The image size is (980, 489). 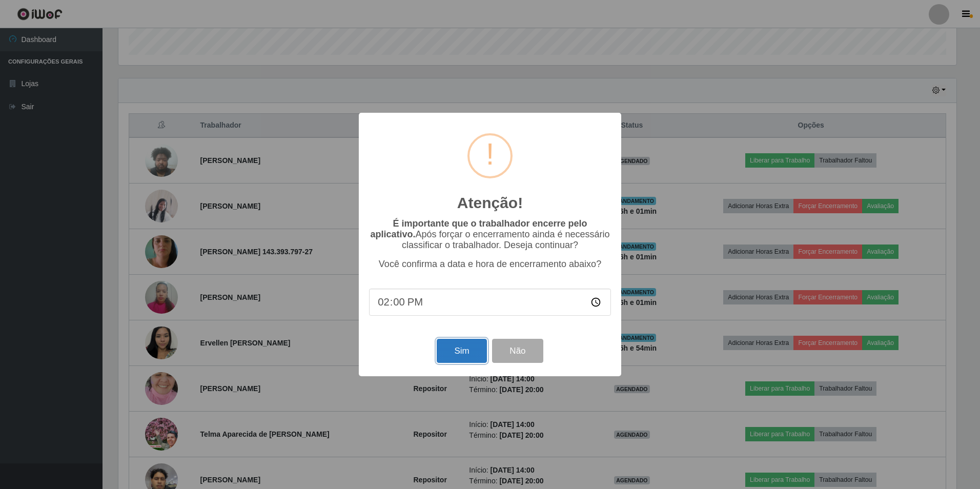 I want to click on p: Após forçar o encerramento ainda é necessário classificar o trabalhador. Deseja continuar?, so click(x=490, y=234).